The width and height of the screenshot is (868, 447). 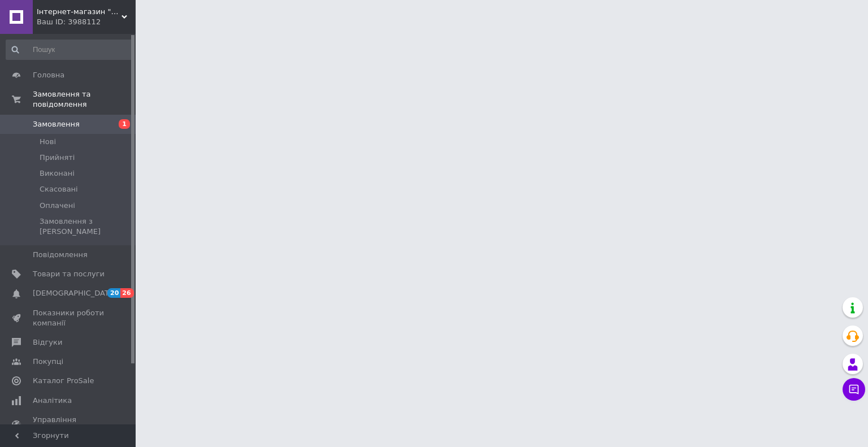 What do you see at coordinates (68, 425) in the screenshot?
I see `span: Управління сайтом` at bounding box center [68, 425].